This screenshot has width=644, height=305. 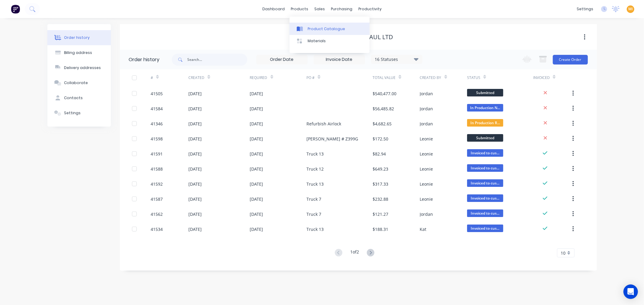 What do you see at coordinates (218, 60) in the screenshot?
I see `input: Search...` at bounding box center [218, 60].